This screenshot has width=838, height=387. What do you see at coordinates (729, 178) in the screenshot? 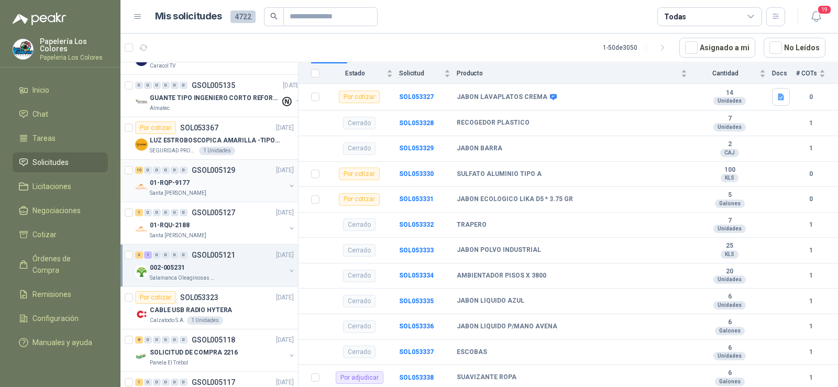
I see `div: KLS` at bounding box center [729, 178].